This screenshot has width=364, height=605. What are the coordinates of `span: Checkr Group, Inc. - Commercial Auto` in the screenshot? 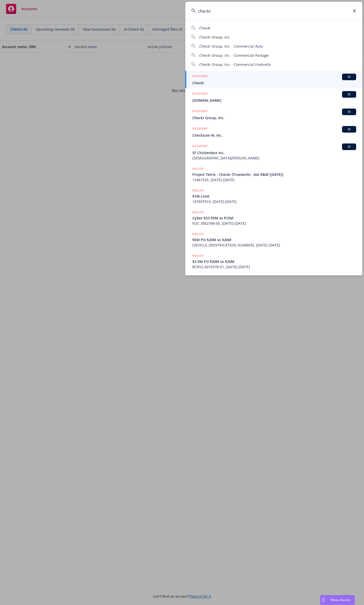 It's located at (231, 46).